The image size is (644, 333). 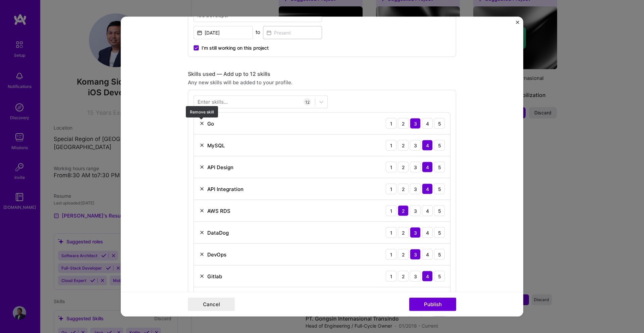 I want to click on button: Publish, so click(x=432, y=305).